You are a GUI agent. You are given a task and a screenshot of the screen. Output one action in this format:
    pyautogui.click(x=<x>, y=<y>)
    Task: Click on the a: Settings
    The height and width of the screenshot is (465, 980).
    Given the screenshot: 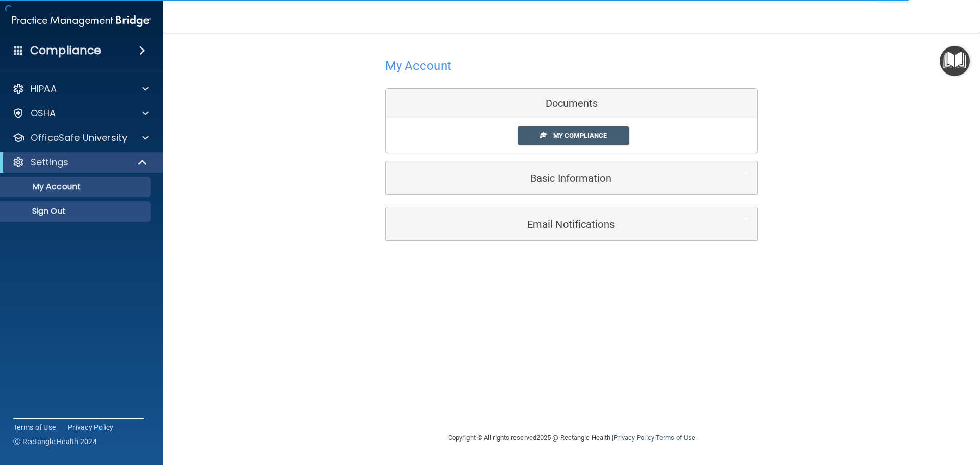 What is the action you would take?
    pyautogui.click(x=80, y=162)
    